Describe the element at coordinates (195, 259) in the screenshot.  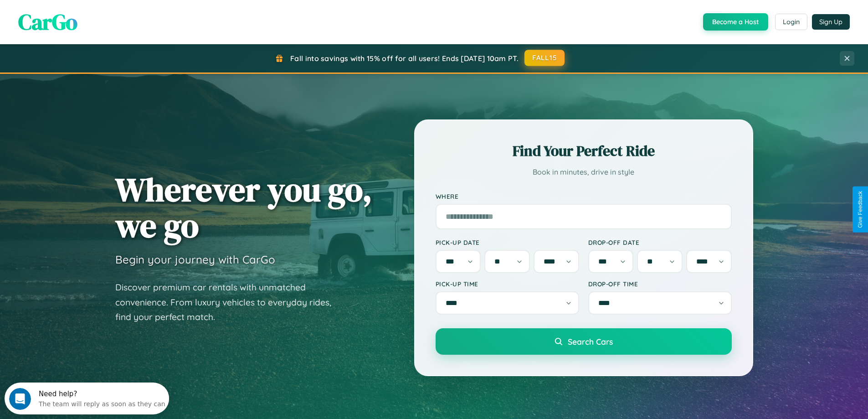
I see `h3: Begin your journey with CarGo` at that location.